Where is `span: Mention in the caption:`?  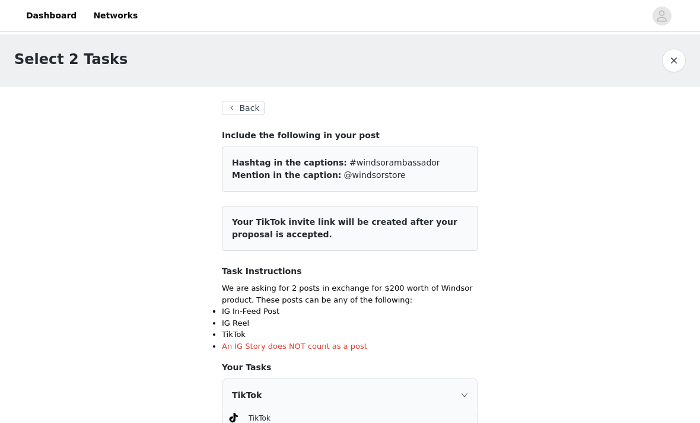
span: Mention in the caption: is located at coordinates (286, 175).